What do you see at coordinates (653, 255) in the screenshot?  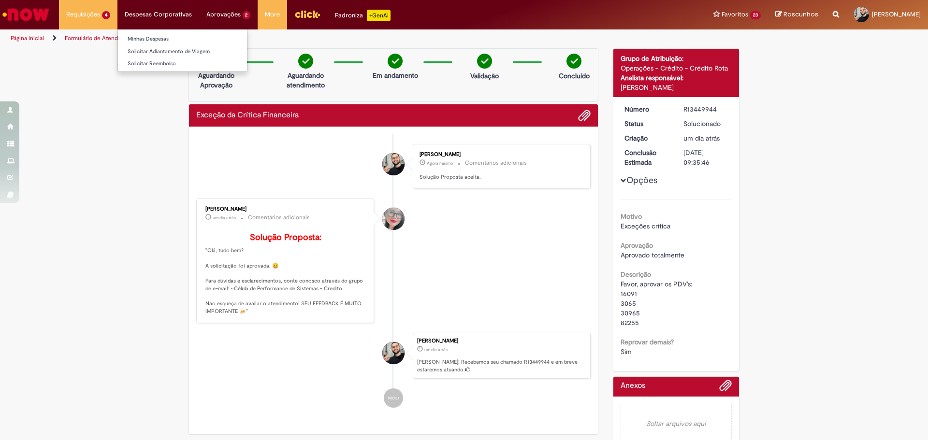 I see `span: Aprovado totalmente` at bounding box center [653, 255].